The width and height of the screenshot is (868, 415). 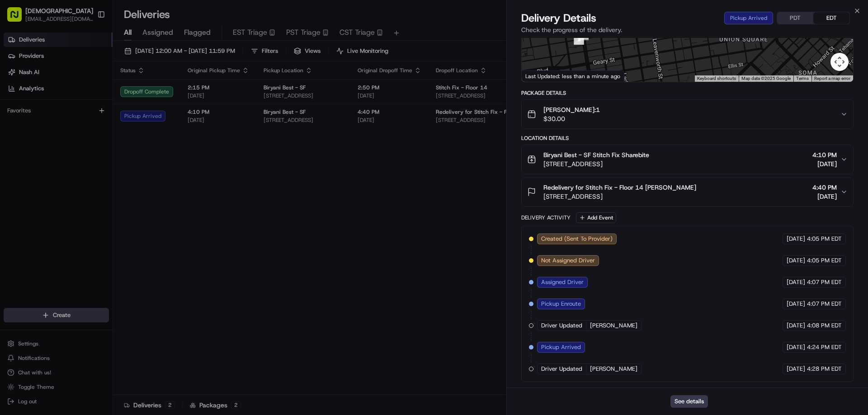 What do you see at coordinates (87, 63) in the screenshot?
I see `input: Clear` at bounding box center [87, 63].